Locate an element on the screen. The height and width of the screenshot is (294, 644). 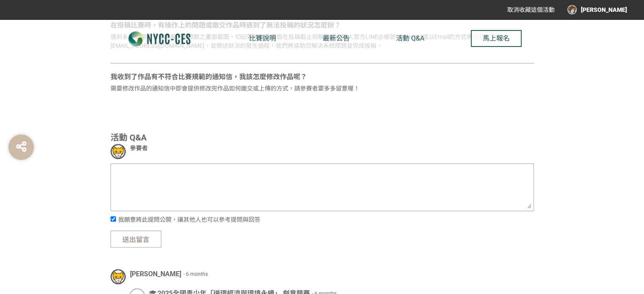
span: 最新公告 is located at coordinates (336, 38).